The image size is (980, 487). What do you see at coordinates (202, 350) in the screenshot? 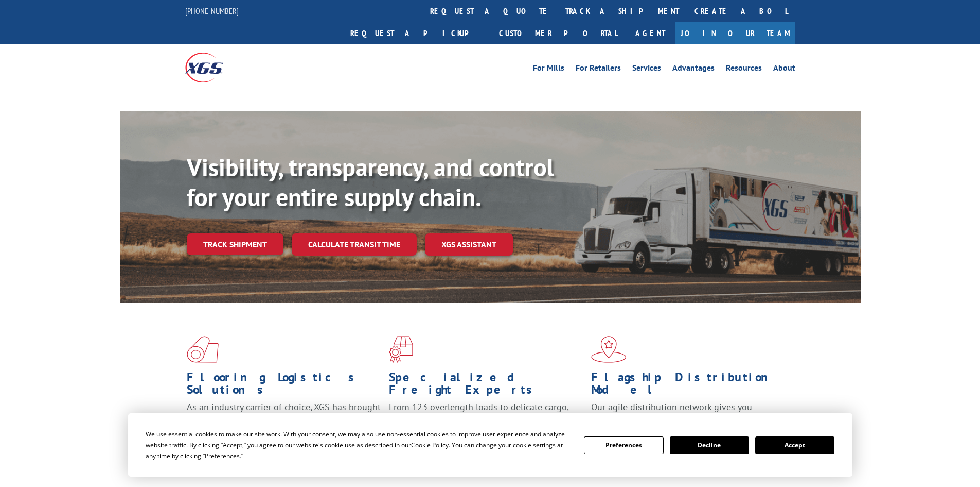
I see `img: xgs-icon-total-supply-chain-intelligence-red` at bounding box center [202, 350].